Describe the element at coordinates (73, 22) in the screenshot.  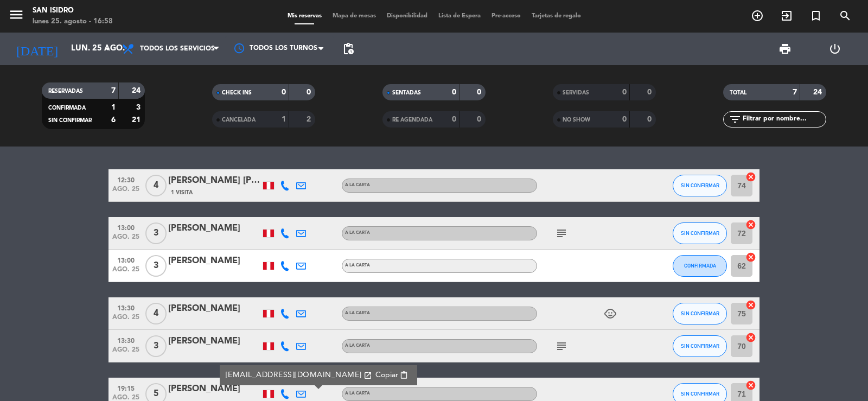
I see `div: lunes 25. agosto - 16:58` at that location.